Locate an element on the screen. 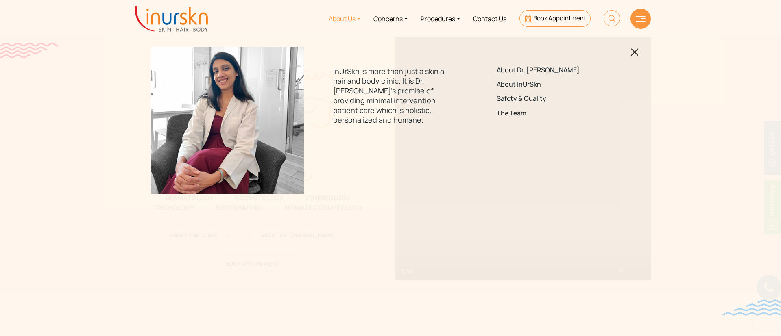  a: Procedures is located at coordinates (440, 18).